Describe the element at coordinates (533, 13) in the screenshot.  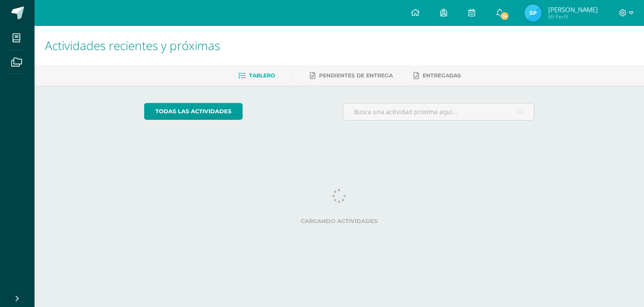
I see `img: ac6ab78ee49454d42c39790e8e911a07.png` at that location.